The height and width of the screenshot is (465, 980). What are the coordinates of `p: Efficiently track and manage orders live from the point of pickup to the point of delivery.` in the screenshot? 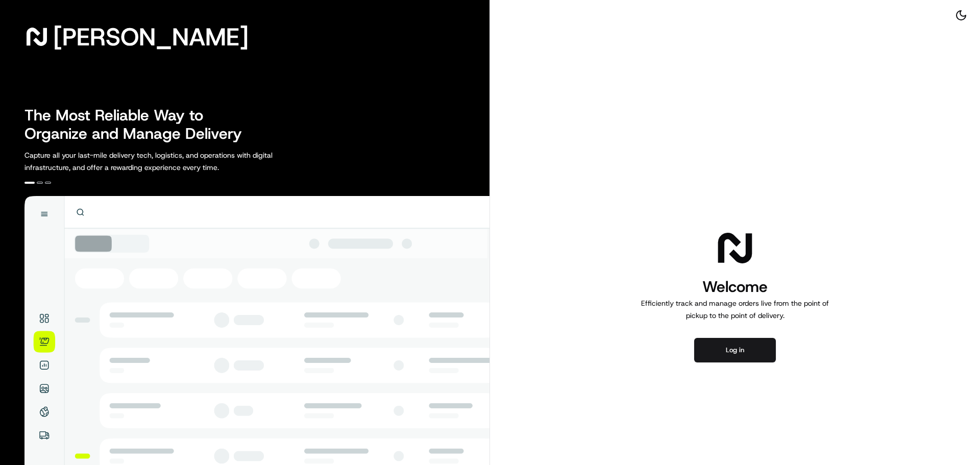 It's located at (736, 310).